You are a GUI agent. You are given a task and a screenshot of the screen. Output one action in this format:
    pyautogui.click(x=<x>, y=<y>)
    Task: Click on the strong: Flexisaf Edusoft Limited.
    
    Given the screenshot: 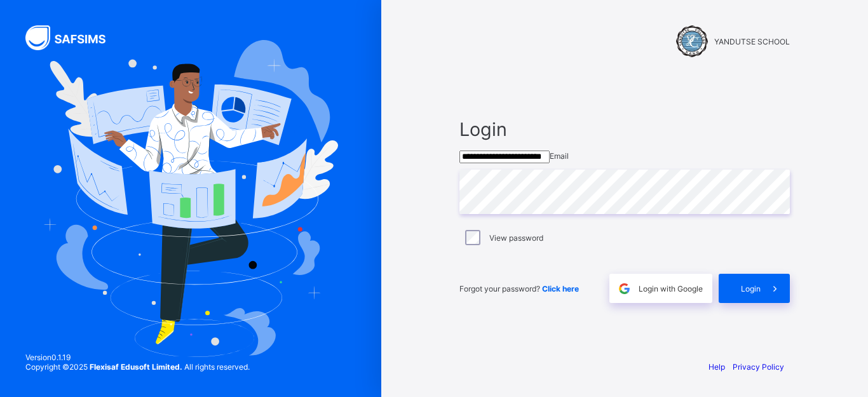 What is the action you would take?
    pyautogui.click(x=136, y=367)
    